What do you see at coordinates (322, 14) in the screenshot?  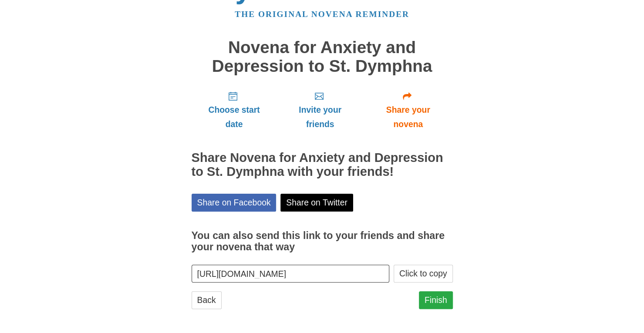 I see `a: The original novena reminder` at bounding box center [322, 14].